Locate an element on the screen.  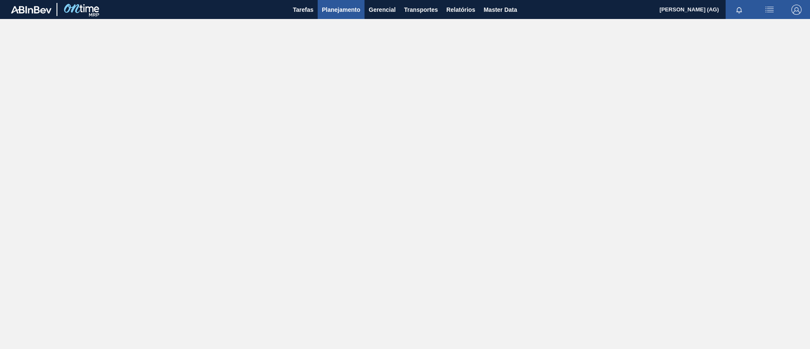
img: userActions is located at coordinates (770, 10).